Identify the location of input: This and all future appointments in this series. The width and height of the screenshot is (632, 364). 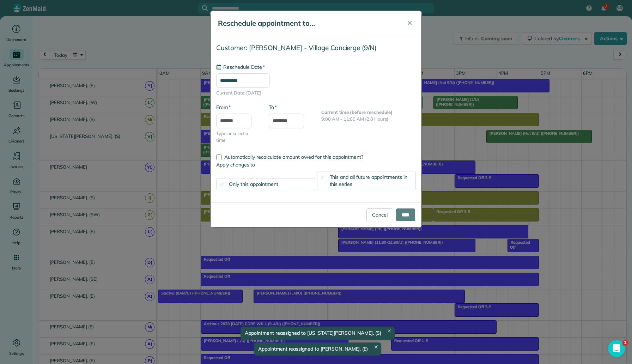
(323, 177).